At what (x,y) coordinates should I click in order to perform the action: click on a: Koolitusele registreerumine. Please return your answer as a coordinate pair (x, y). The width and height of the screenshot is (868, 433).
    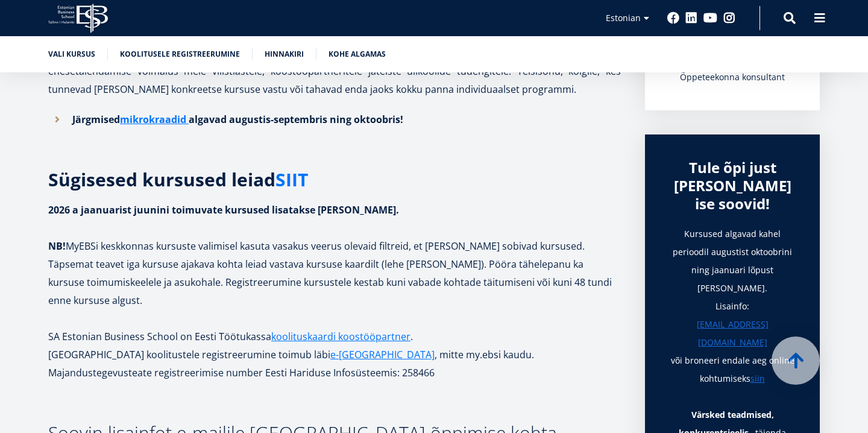
    Looking at the image, I should click on (179, 54).